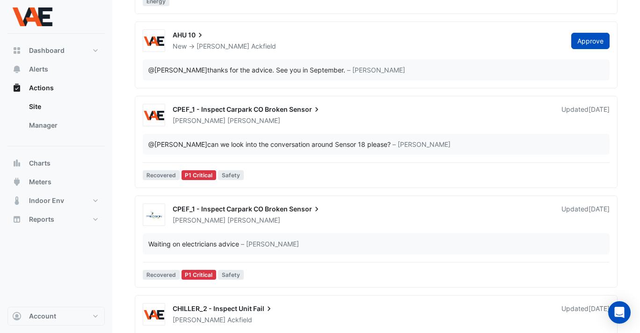 The image size is (640, 333). What do you see at coordinates (246, 70) in the screenshot?
I see `div: thanks for the advice. See you in September.` at bounding box center [246, 70].